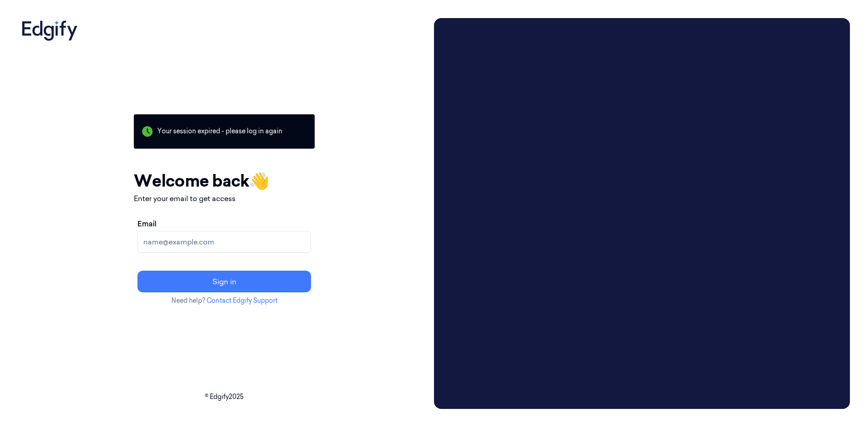 The height and width of the screenshot is (427, 868). Describe the element at coordinates (224, 300) in the screenshot. I see `p: Need help?` at that location.